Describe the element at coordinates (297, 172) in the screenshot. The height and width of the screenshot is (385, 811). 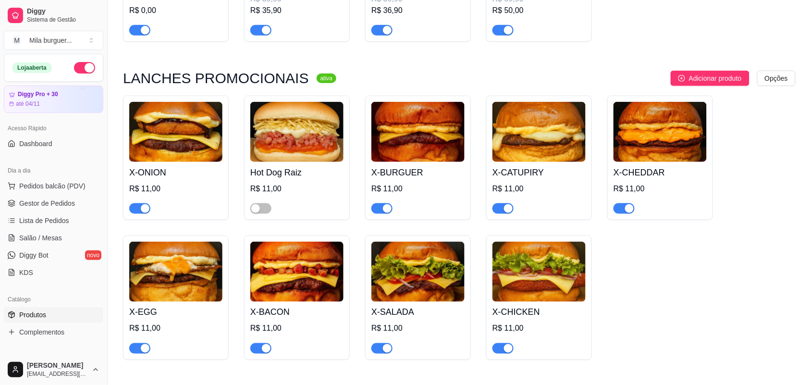
I see `h4: Hot Dog Raiz` at that location.